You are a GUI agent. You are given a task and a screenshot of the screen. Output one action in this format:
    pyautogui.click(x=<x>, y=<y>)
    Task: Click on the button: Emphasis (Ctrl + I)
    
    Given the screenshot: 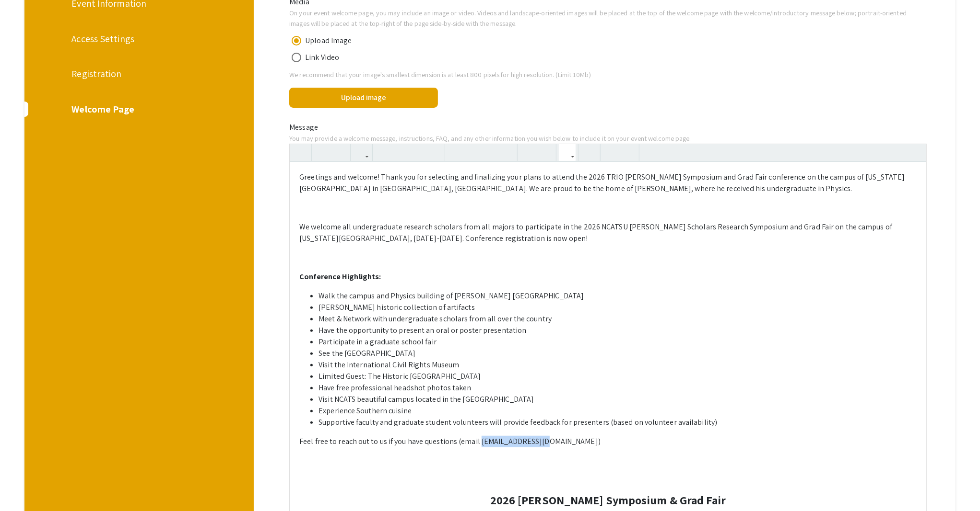 What is the action you would take?
    pyautogui.click(x=399, y=153)
    